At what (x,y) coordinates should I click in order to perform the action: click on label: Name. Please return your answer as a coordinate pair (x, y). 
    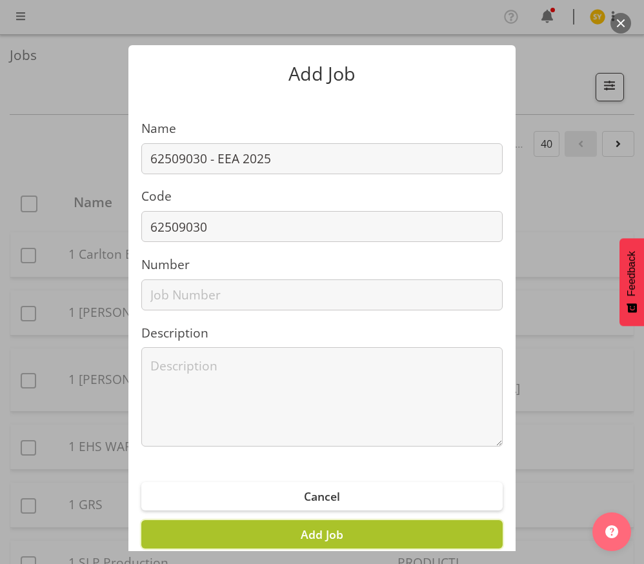
    Looking at the image, I should click on (322, 128).